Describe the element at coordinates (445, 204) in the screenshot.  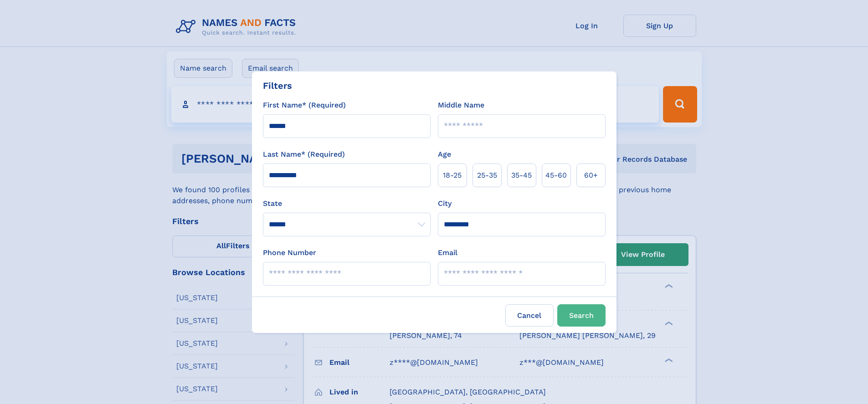
I see `label: City` at that location.